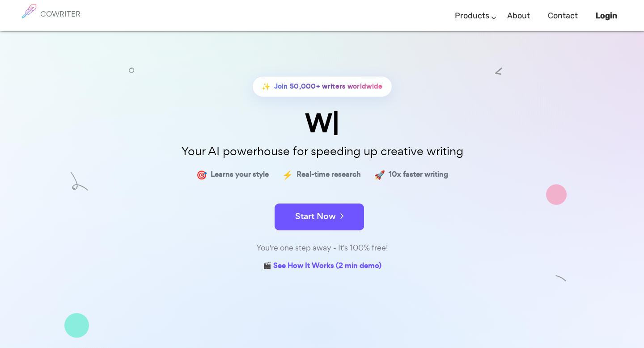  I want to click on p: Your AI powerhouse for speeding up creative writing, so click(322, 151).